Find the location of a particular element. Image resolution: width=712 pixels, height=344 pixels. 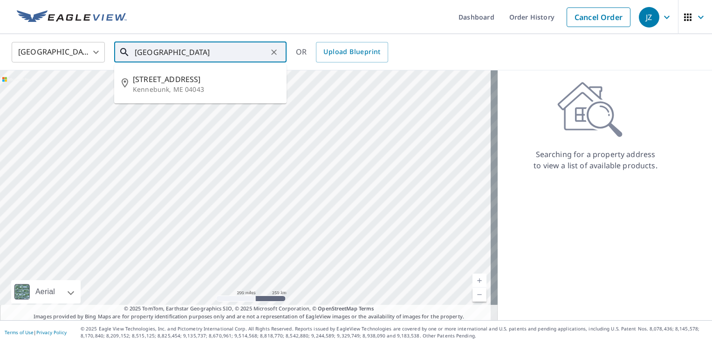

span: © 2025 TomTom, Earthstar Geographics SIO, © 2025 Microsoft Corporation, © is located at coordinates (249, 308).